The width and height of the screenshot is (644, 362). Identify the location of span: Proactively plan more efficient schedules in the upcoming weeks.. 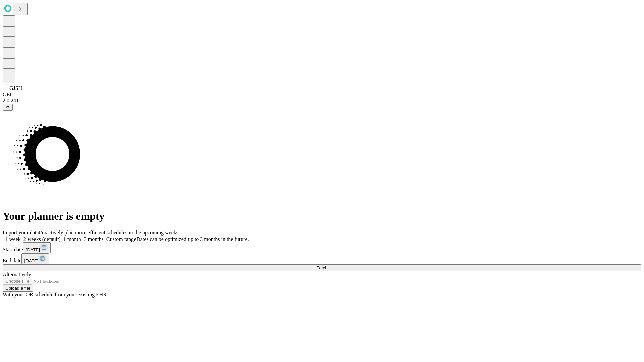
(109, 232).